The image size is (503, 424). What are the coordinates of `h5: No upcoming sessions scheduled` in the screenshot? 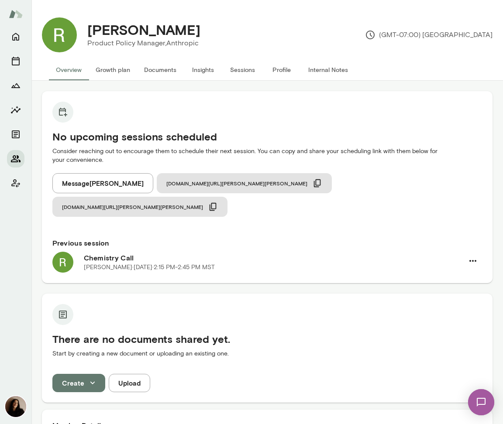 It's located at (267, 137).